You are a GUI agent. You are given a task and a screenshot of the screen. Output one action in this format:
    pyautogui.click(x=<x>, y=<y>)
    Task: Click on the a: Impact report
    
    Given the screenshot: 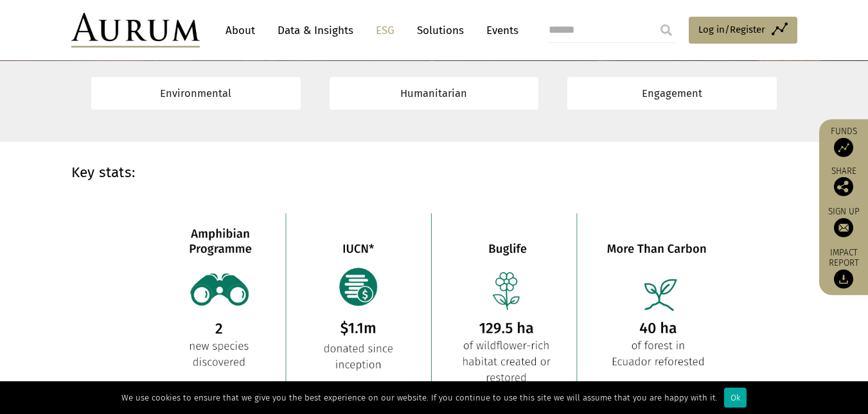 What is the action you would take?
    pyautogui.click(x=844, y=268)
    